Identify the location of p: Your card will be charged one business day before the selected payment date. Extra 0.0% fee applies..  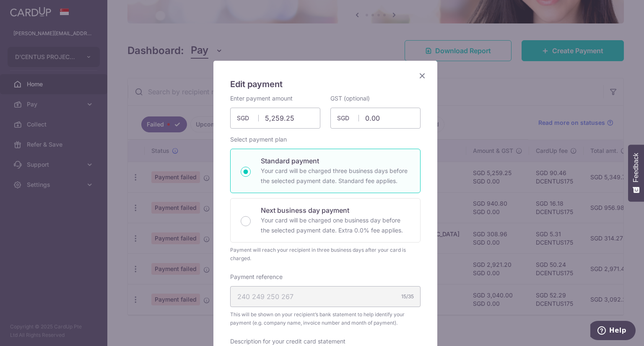
(335, 225).